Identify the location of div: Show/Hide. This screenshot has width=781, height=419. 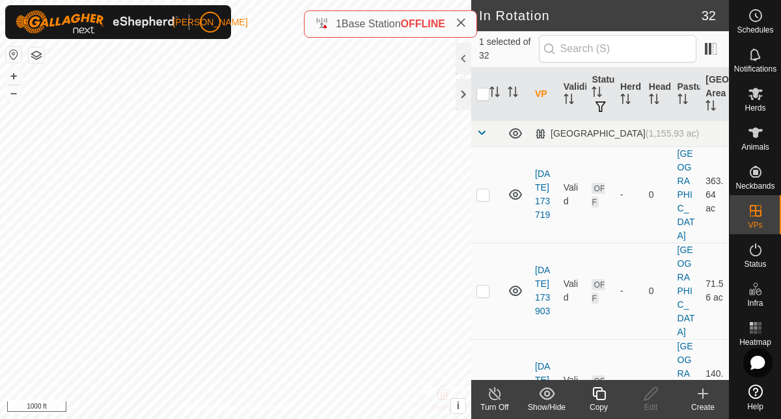
(547, 408).